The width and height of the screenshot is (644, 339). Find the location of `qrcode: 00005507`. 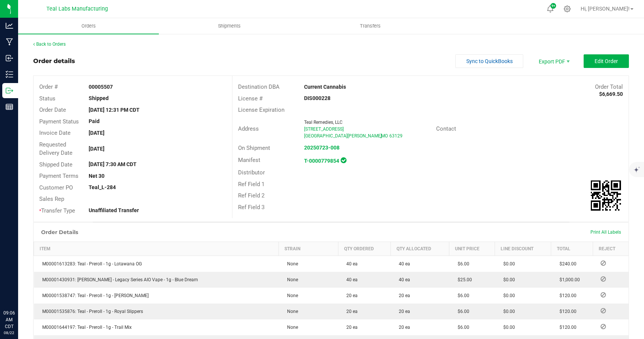

qrcode: 00005507 is located at coordinates (606, 196).